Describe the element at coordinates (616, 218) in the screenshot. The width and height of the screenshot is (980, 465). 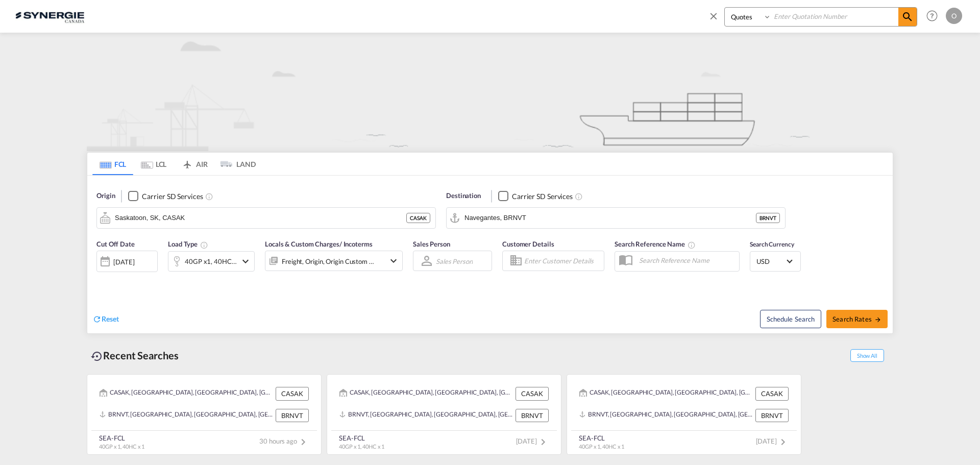
I see `md-input-container: Navegantes, BRNVT` at that location.